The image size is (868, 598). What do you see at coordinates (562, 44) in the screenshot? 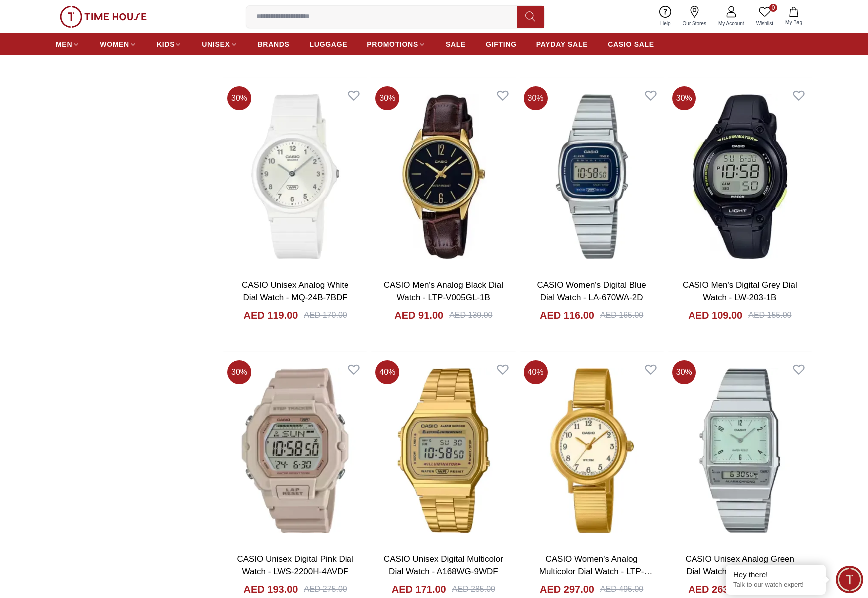
I see `span: PAYDAY SALE` at bounding box center [562, 44].